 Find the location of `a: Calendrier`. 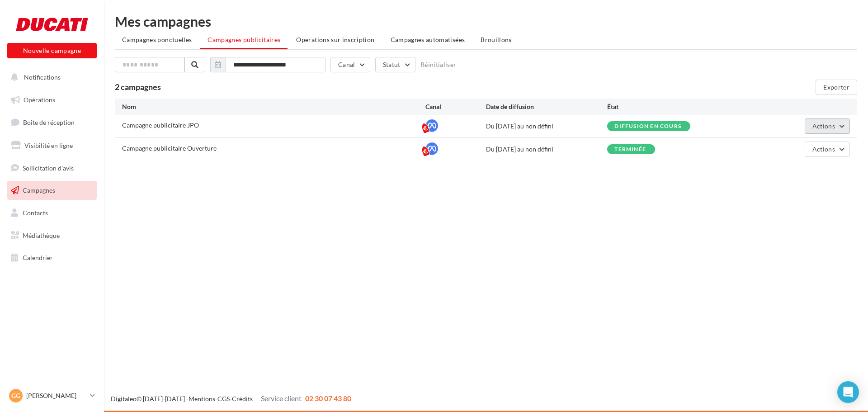

a: Calendrier is located at coordinates (52, 258).